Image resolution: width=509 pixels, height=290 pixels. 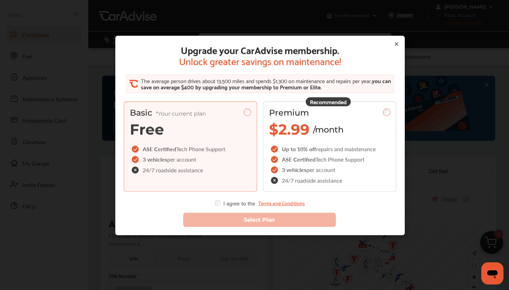 What do you see at coordinates (328, 102) in the screenshot?
I see `div: Recommended` at bounding box center [328, 102].